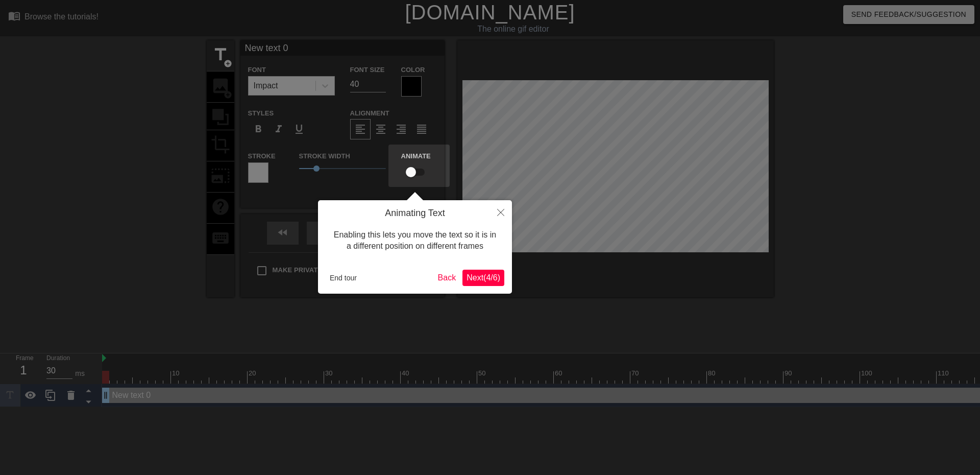  What do you see at coordinates (447, 278) in the screenshot?
I see `button: Back` at bounding box center [447, 278].